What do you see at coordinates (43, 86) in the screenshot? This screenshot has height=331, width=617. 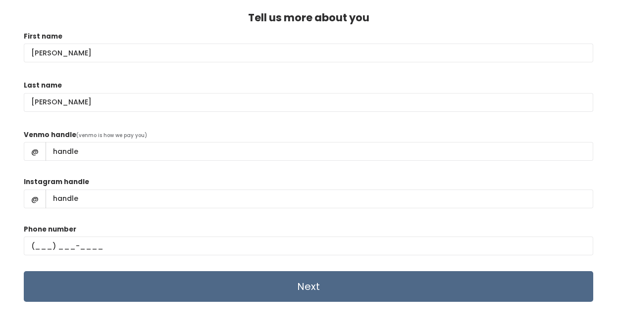 I see `label: Last name` at bounding box center [43, 86].